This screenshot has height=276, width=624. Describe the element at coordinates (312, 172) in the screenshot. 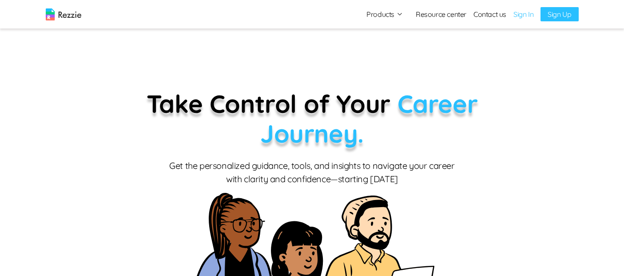

I see `p: Get the personalized guidance, tools, and insights to navigate your career with clarity and confi...` at that location.